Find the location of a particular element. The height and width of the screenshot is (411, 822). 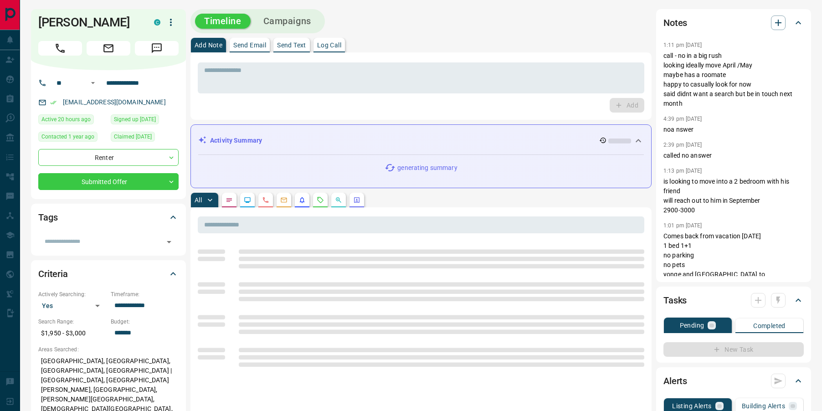

h2: Tasks is located at coordinates (675, 300).